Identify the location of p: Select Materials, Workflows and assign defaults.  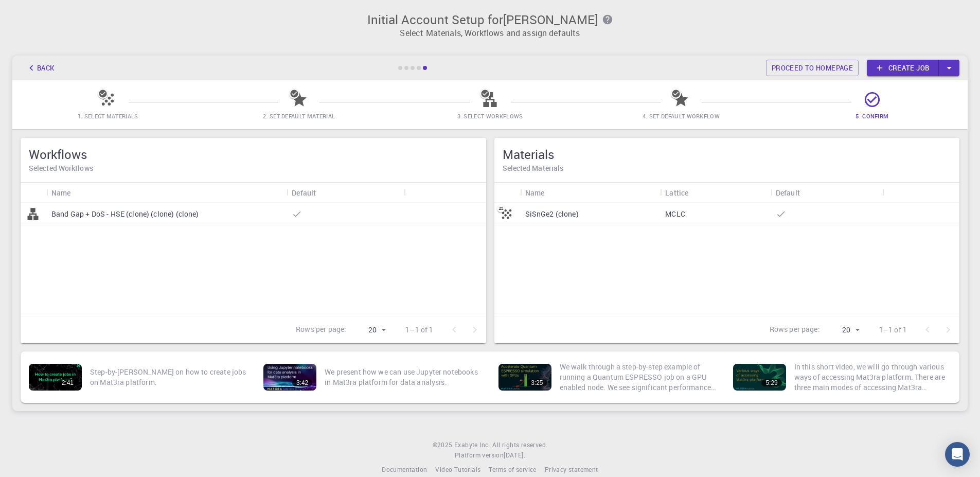
(490, 33).